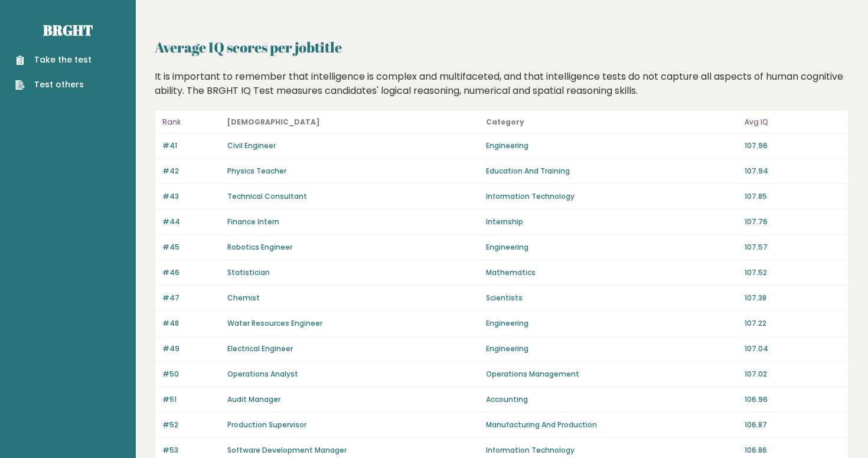 The height and width of the screenshot is (458, 868). Describe the element at coordinates (191, 400) in the screenshot. I see `p: #51` at that location.